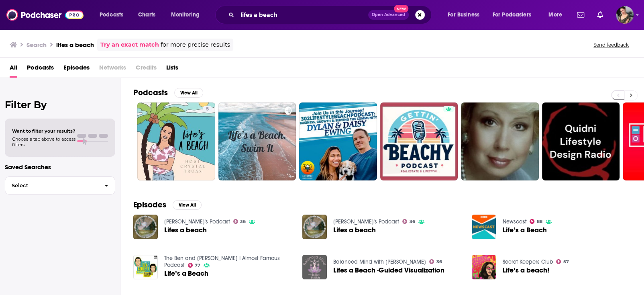 This screenshot has width=644, height=295. Describe the element at coordinates (194, 265) in the screenshot. I see `a: 77` at that location.